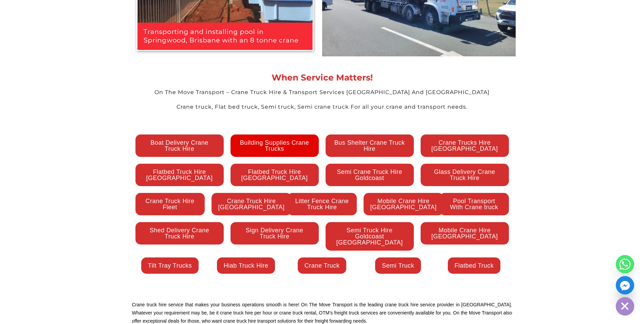  Describe the element at coordinates (275, 233) in the screenshot. I see `a: Sign Delivery Crane Truck Hire` at that location.